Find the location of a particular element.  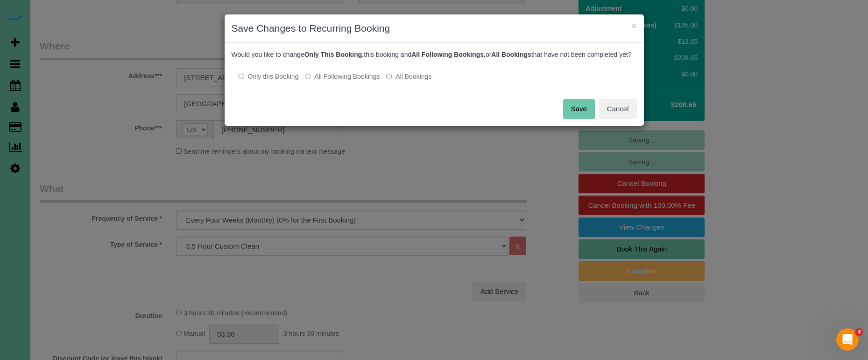

h3: Save Changes to Recurring Booking is located at coordinates (434, 28).